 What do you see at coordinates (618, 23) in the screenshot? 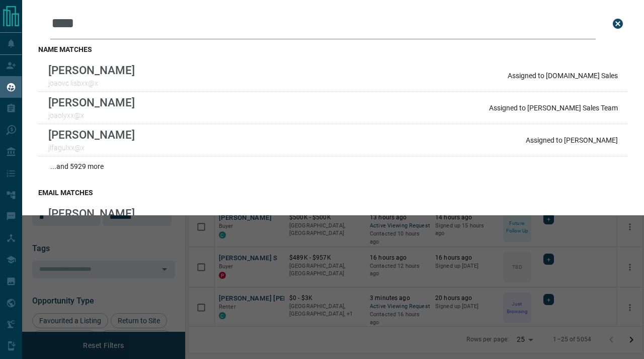
I see `button: close search bar` at bounding box center [618, 23].